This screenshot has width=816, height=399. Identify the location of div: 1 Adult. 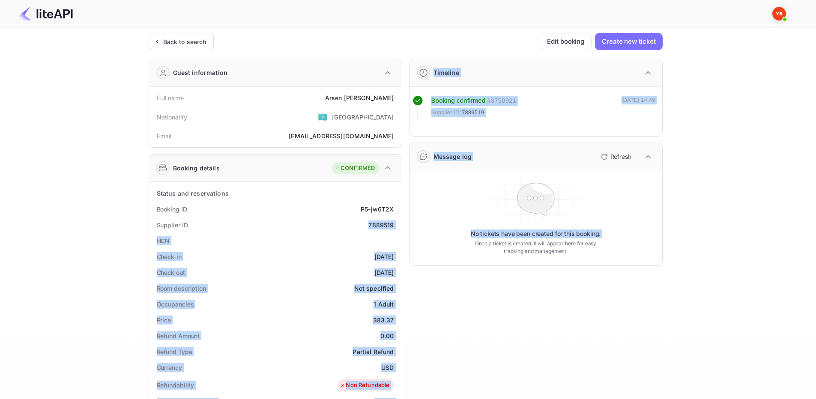
(383, 304).